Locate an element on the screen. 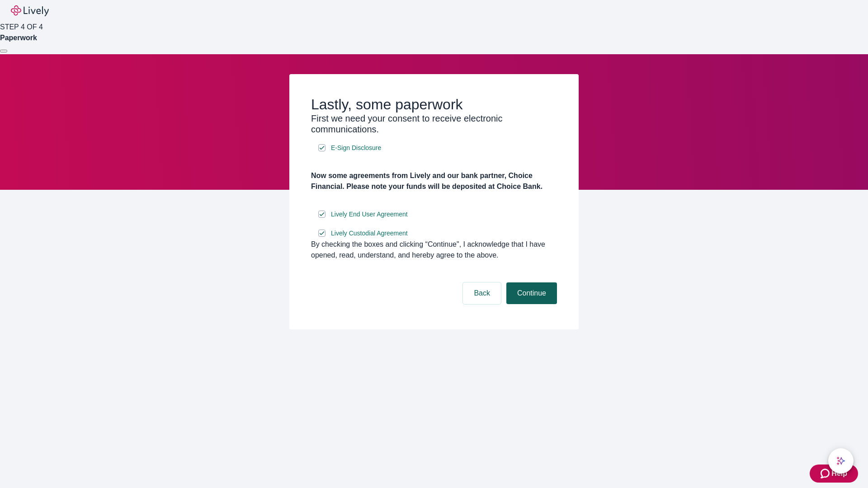 This screenshot has height=488, width=868. span: Lively Custodial Agreement is located at coordinates (370, 234).